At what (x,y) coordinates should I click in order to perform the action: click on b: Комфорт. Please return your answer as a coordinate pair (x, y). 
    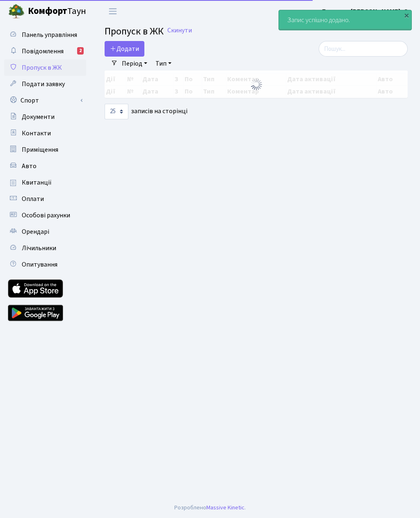
    Looking at the image, I should click on (47, 11).